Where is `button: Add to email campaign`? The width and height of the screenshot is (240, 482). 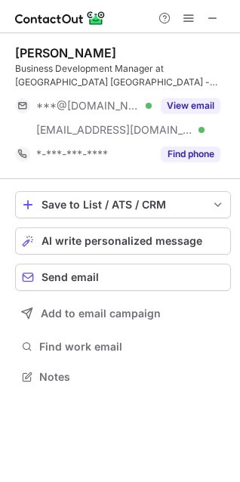 button: Add to email campaign is located at coordinates (123, 314).